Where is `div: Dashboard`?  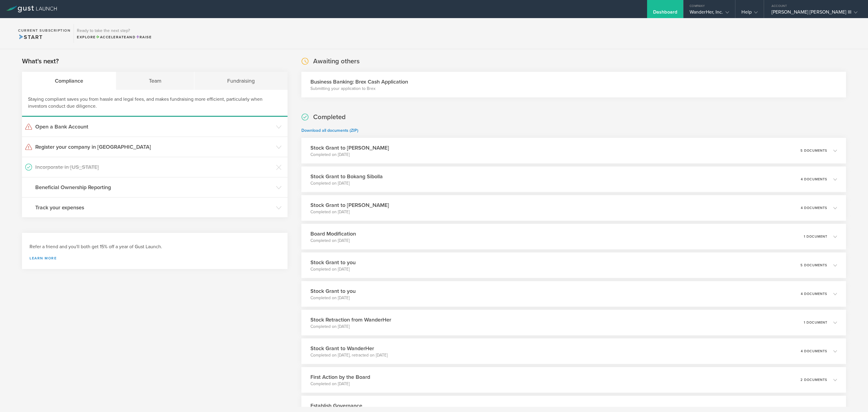
div: Dashboard is located at coordinates (665, 14).